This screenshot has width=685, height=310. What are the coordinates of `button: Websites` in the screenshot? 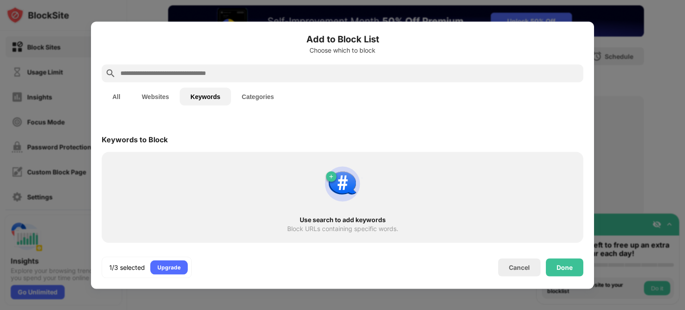 It's located at (155, 96).